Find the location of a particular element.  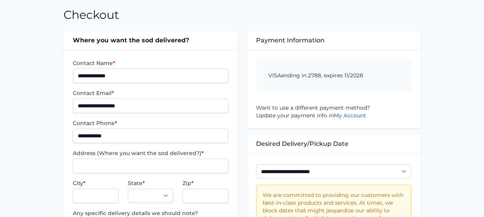

p: Want to use a different payment method? Update your payment info in is located at coordinates (334, 112).